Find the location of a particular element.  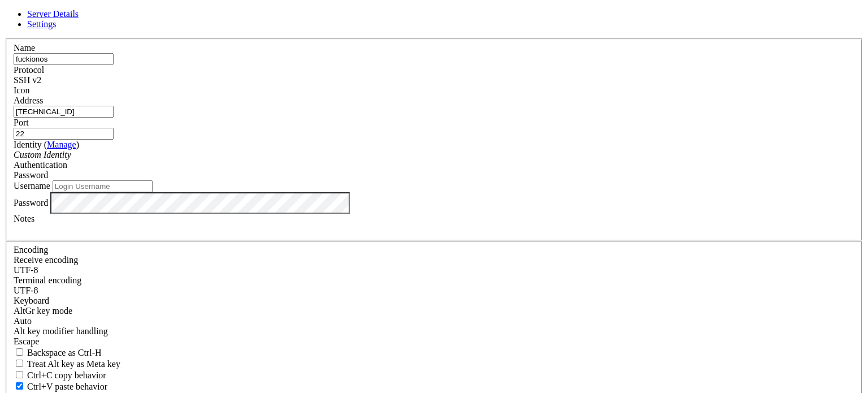

a: Settings is located at coordinates (42, 23).